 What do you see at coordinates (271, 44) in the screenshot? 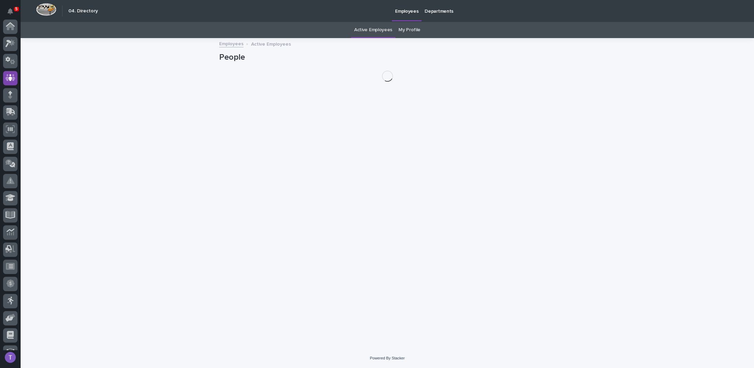
I see `p: Active Employees` at bounding box center [271, 44].